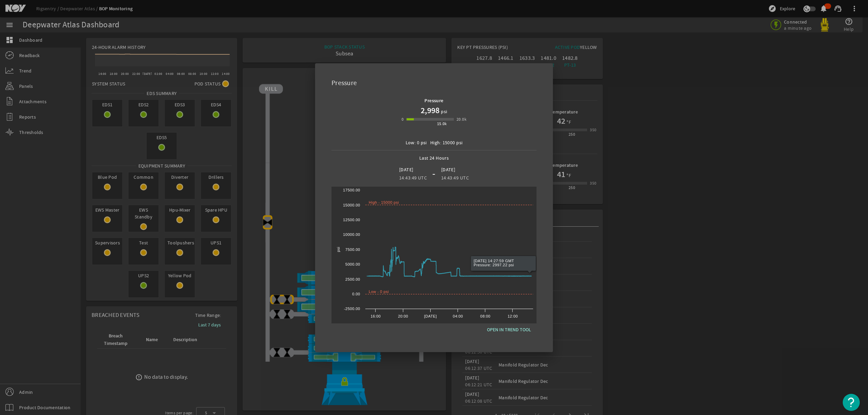 The image size is (868, 415). What do you see at coordinates (513, 317) in the screenshot?
I see `text: 12:00` at bounding box center [513, 317].